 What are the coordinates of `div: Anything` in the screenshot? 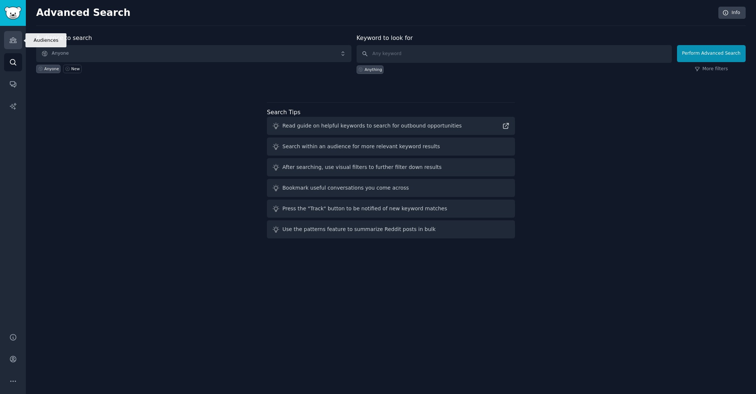 It's located at (373, 69).